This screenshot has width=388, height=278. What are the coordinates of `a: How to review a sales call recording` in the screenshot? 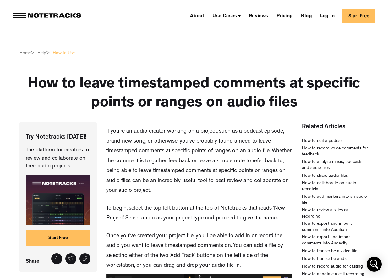 It's located at (335, 214).